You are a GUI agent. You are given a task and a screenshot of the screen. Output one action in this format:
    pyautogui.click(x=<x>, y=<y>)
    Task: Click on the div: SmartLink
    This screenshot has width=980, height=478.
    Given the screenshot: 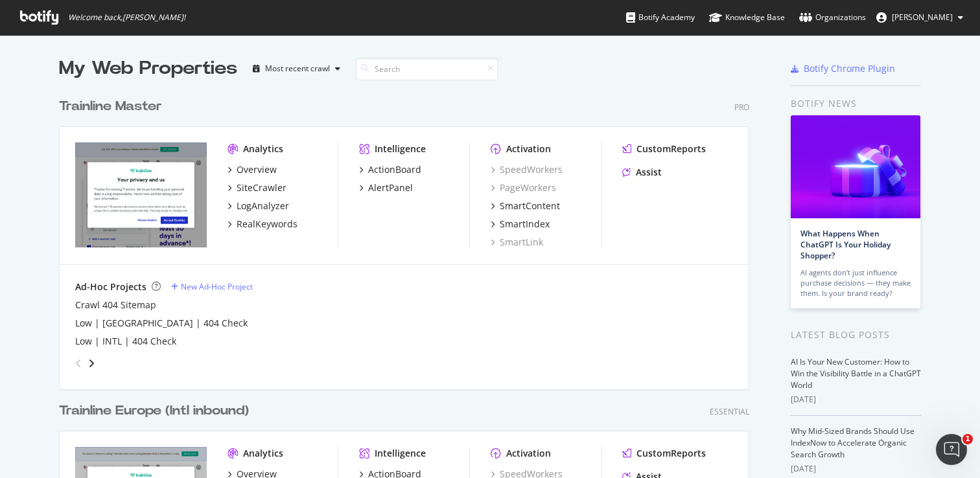 What is the action you would take?
    pyautogui.click(x=517, y=242)
    